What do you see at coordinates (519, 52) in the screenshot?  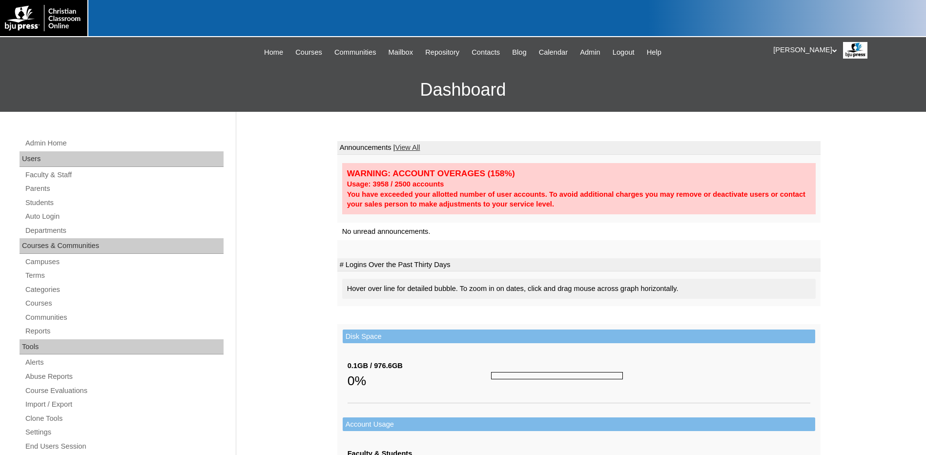 I see `a: Blog` at bounding box center [519, 52].